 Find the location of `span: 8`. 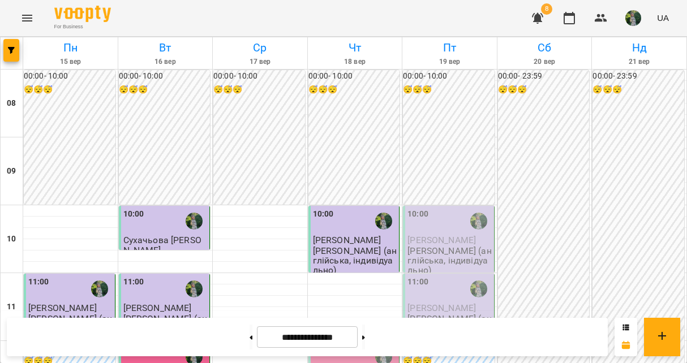

span: 8 is located at coordinates (546, 9).